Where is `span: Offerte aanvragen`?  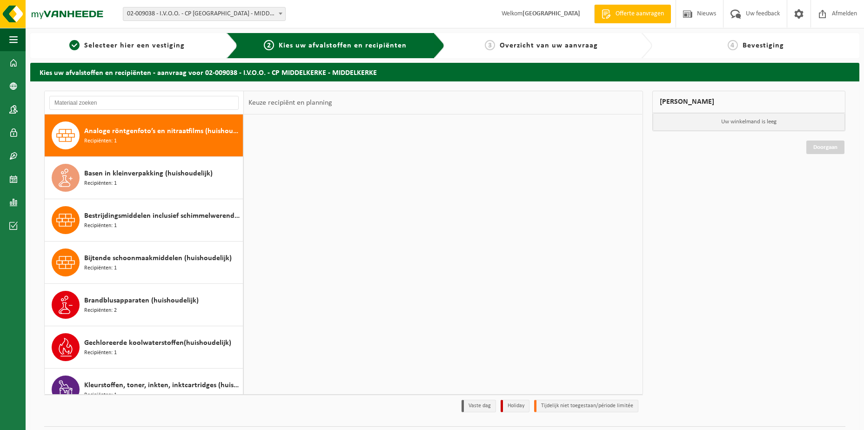 span: Offerte aanvragen is located at coordinates (640, 14).